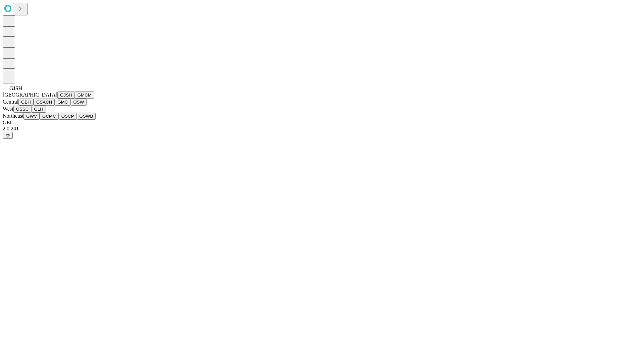 The width and height of the screenshot is (644, 362). I want to click on button: GLH, so click(38, 109).